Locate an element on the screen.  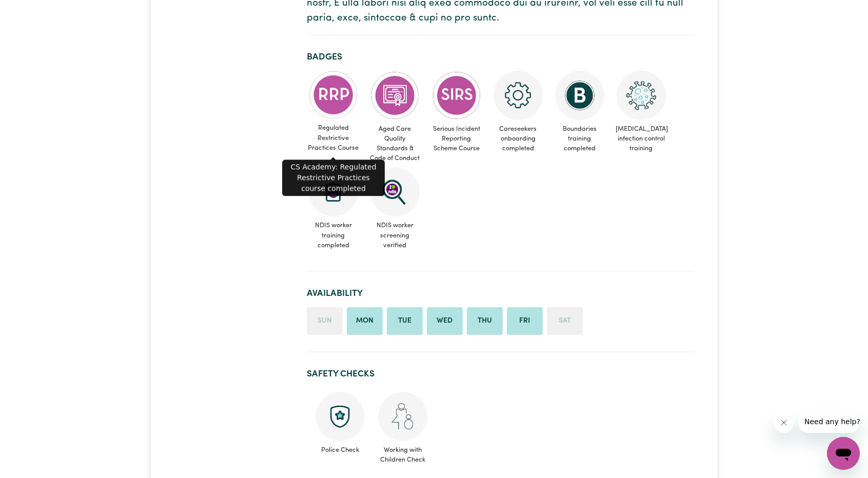
li: Available on Tuesday is located at coordinates (405, 321).